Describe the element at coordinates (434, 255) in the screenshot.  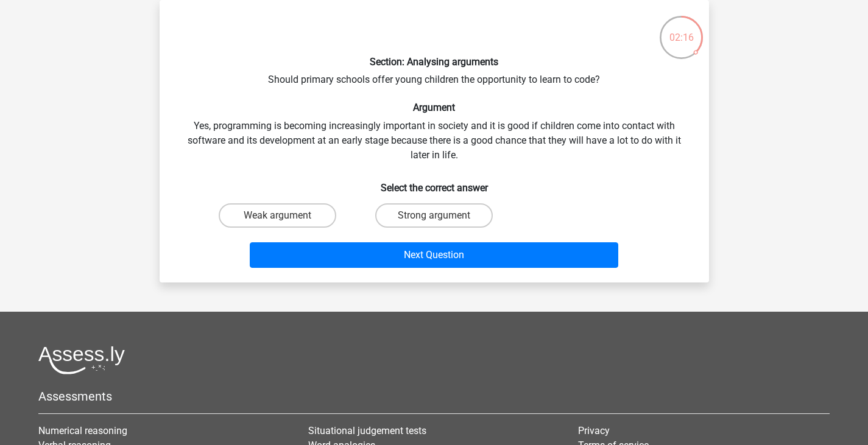
I see `button: Next Question` at that location.